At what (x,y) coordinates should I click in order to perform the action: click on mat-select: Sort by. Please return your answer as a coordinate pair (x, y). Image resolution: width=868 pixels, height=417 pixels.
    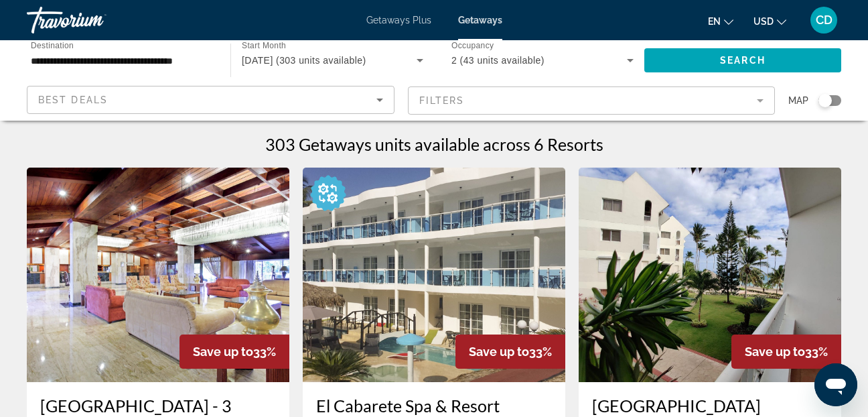
    Looking at the image, I should click on (211, 100).